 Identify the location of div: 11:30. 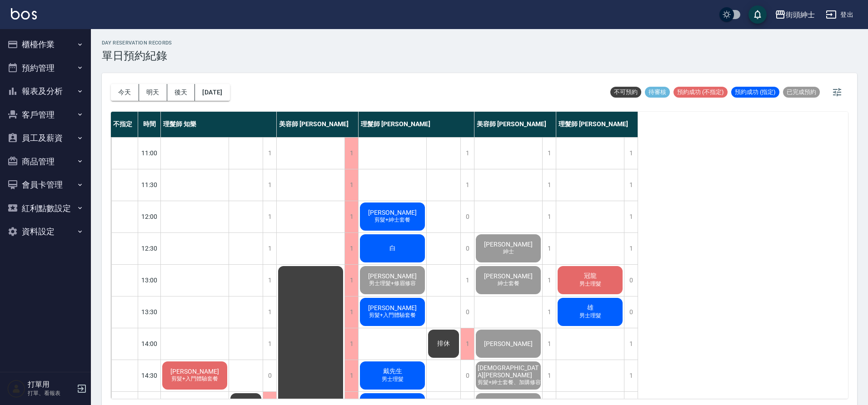
(150, 185).